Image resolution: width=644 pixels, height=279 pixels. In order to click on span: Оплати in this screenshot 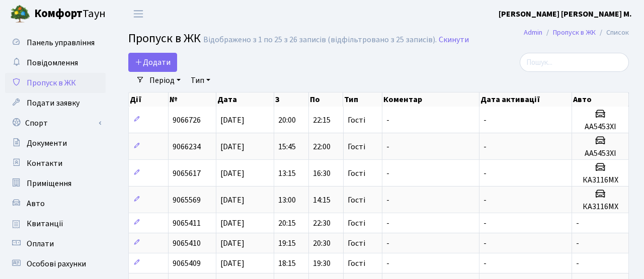, I will do `click(40, 244)`.